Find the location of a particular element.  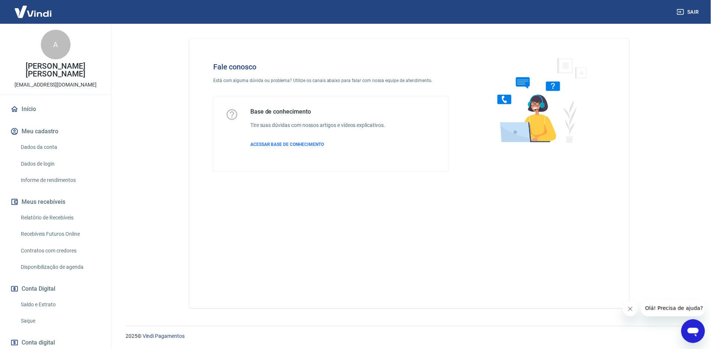

a: ACESSAR BASE DE CONHECIMENTO is located at coordinates (318, 144).